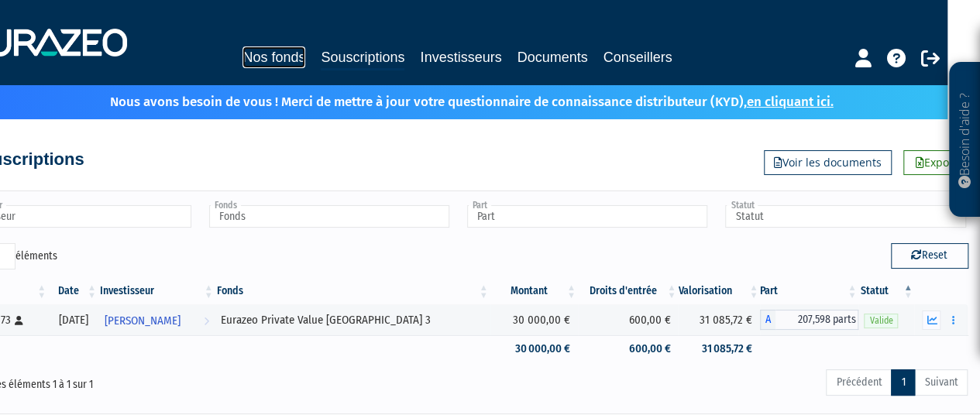 The image size is (980, 415). Describe the element at coordinates (809, 291) in the screenshot. I see `th: Part: activer pour trier la colonne par ordre croissant` at that location.